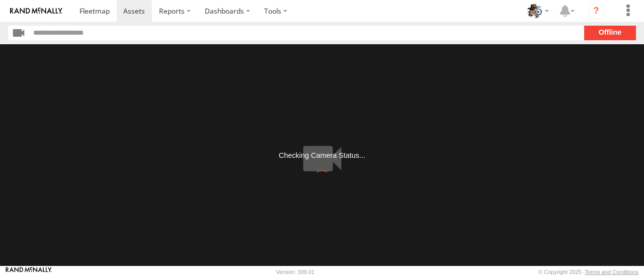  Describe the element at coordinates (538, 11) in the screenshot. I see `div: Scott Bennett` at that location.